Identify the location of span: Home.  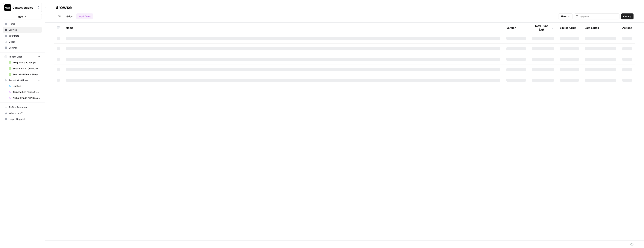
(24, 24).